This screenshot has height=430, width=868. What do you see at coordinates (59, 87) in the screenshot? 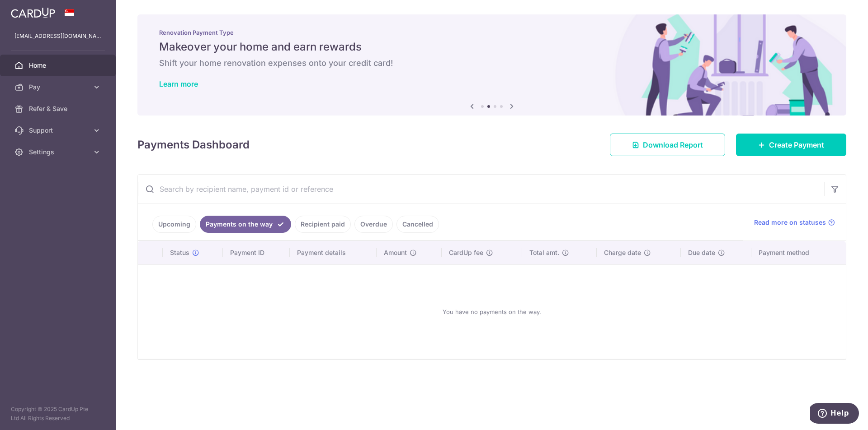
I see `span: Pay` at bounding box center [59, 87].